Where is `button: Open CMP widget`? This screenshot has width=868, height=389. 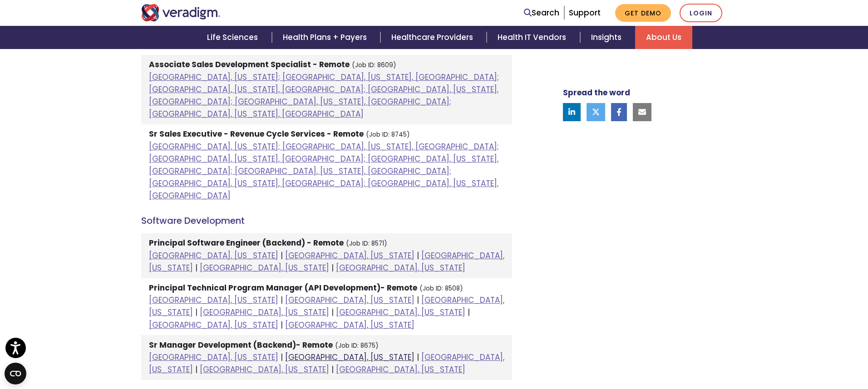 button: Open CMP widget is located at coordinates (15, 374).